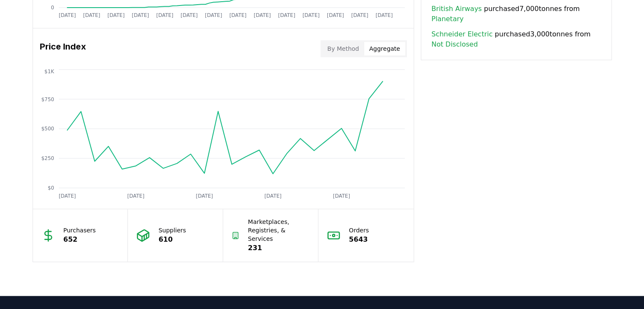  What do you see at coordinates (79, 231) in the screenshot?
I see `p: Purchasers` at bounding box center [79, 231].